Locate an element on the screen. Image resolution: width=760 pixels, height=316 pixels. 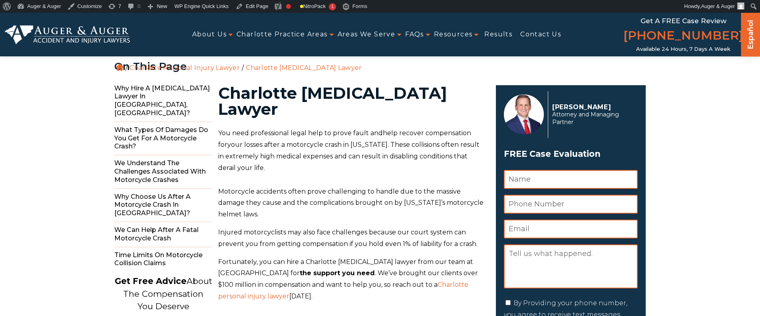
img: Herbert Auger is located at coordinates (524, 114).